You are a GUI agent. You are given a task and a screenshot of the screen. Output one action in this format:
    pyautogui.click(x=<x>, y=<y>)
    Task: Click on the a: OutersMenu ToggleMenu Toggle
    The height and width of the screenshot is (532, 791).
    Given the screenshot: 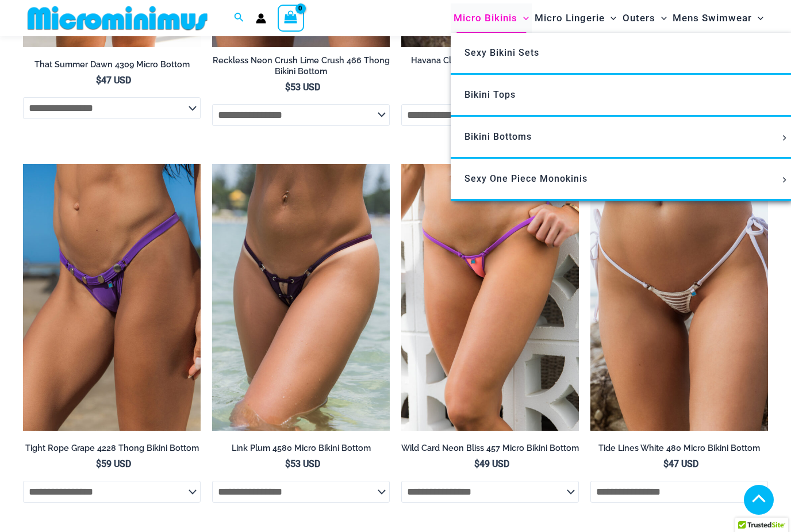 What is the action you would take?
    pyautogui.click(x=644, y=18)
    